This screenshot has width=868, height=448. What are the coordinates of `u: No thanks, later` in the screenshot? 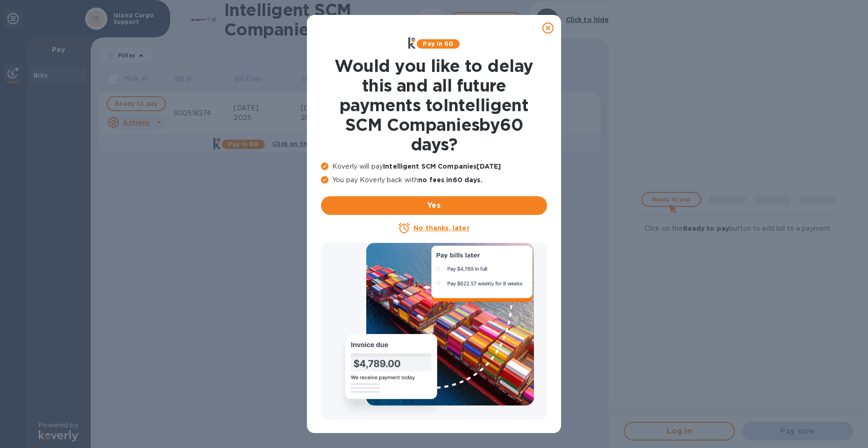 It's located at (441, 228).